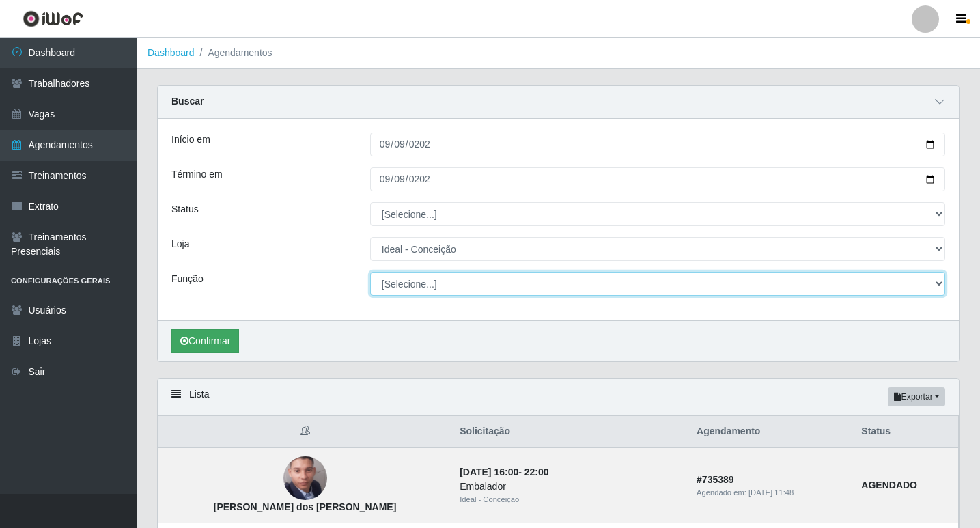 This screenshot has height=528, width=980. What do you see at coordinates (558, 396) in the screenshot?
I see `div: Lista` at bounding box center [558, 396].